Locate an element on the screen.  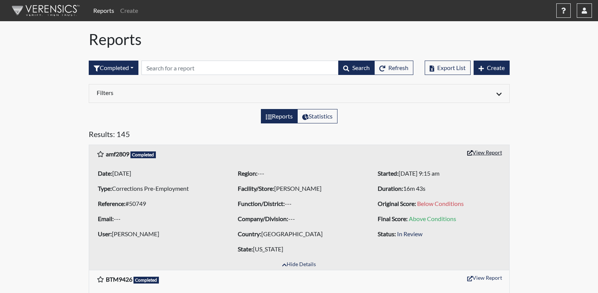
span: Export List is located at coordinates (451, 67).